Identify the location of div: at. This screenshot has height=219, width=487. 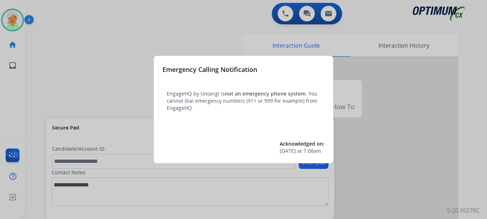
(302, 151).